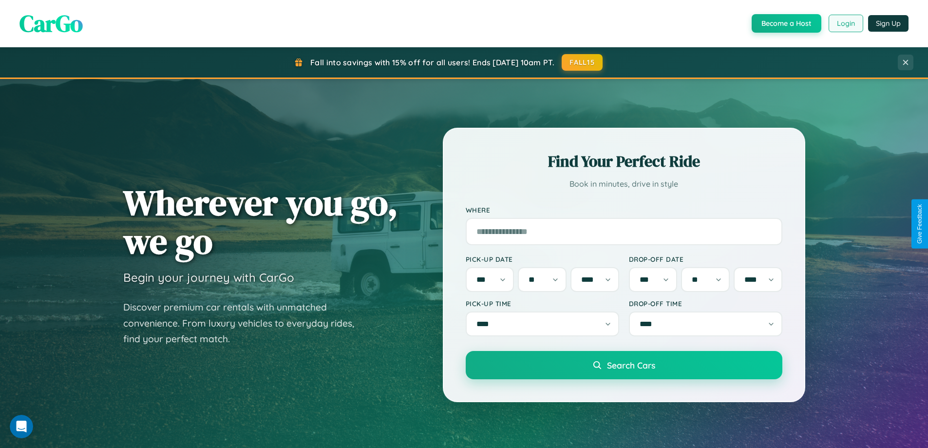  What do you see at coordinates (786, 23) in the screenshot?
I see `button: Become a Host` at bounding box center [786, 23].